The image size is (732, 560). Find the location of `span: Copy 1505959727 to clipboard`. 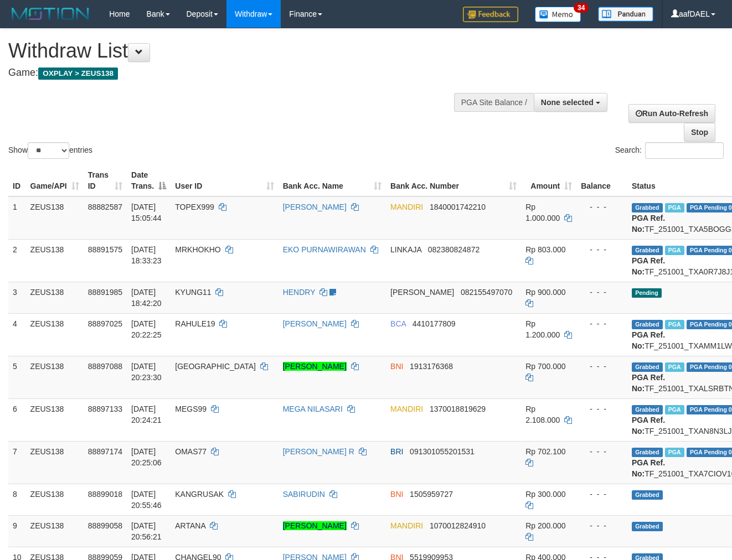

span: Copy 1505959727 to clipboard is located at coordinates (431, 494).